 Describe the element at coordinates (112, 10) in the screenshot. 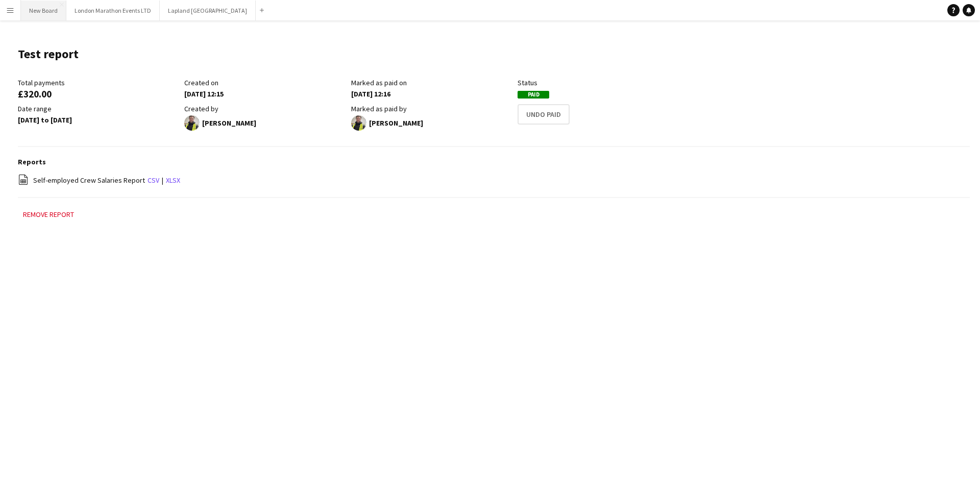

I see `button: London Marathon Events LTD` at that location.